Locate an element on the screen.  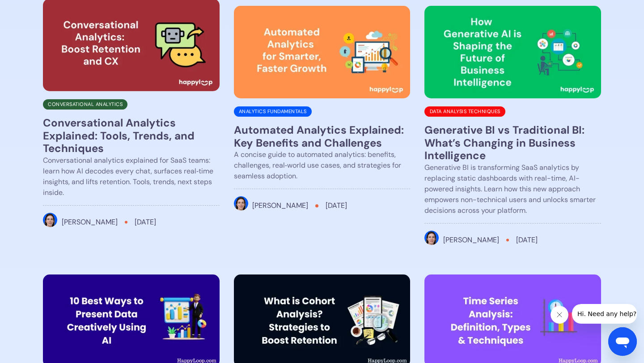
a: Conversational Analytics Explained: Tools, Trends, and TechniquesConversational analytics explain... is located at coordinates (131, 176).